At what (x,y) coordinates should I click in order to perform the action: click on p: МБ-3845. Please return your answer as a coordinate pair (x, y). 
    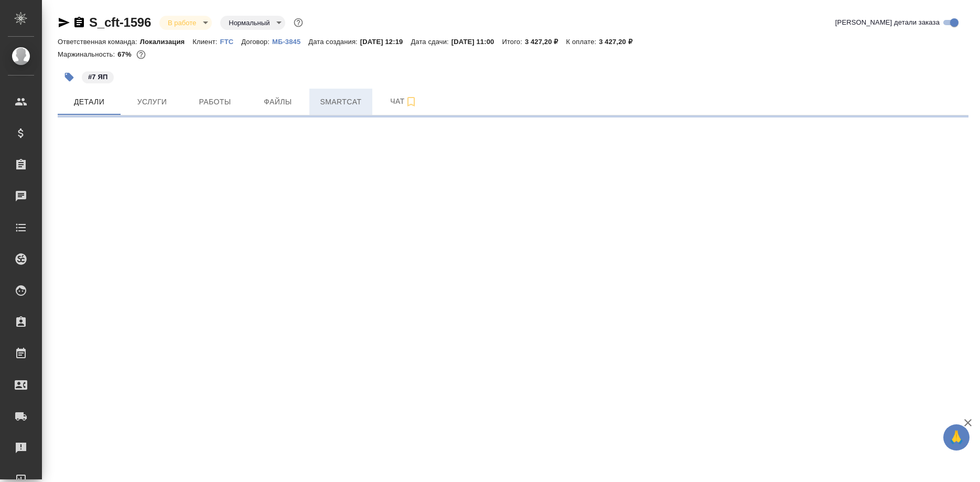
    Looking at the image, I should click on (290, 41).